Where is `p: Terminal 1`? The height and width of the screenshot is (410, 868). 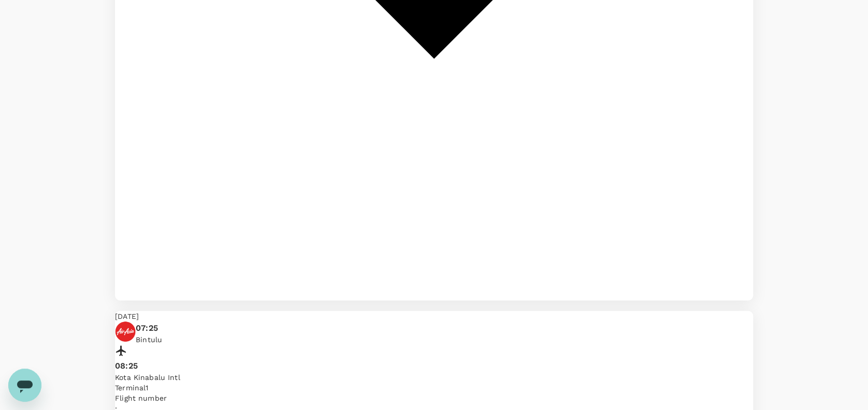
p: Terminal 1 is located at coordinates (434, 387).